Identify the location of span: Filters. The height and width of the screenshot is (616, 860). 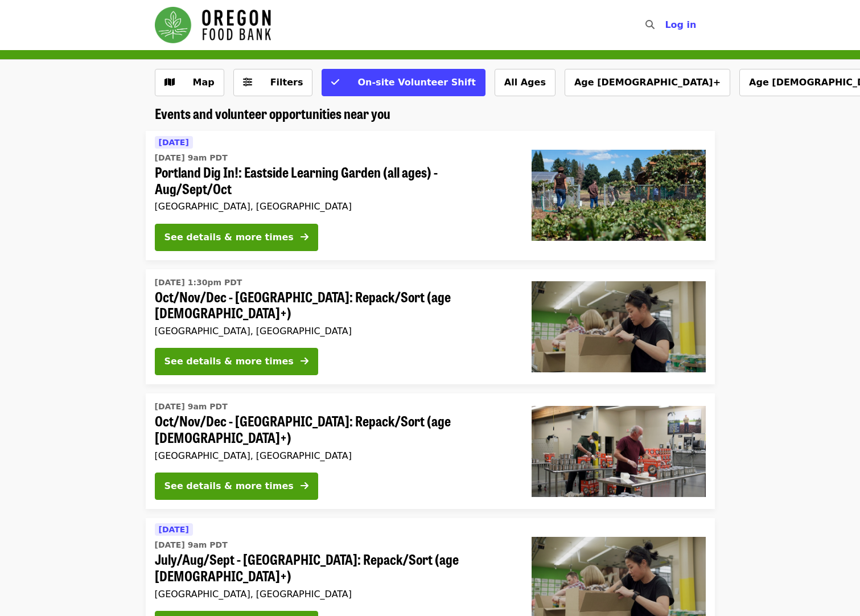
(287, 82).